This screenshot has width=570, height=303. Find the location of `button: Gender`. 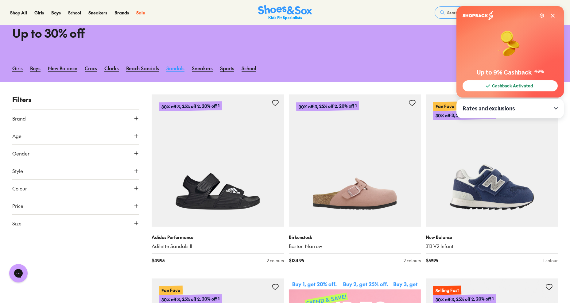

button: Gender is located at coordinates (76, 153).